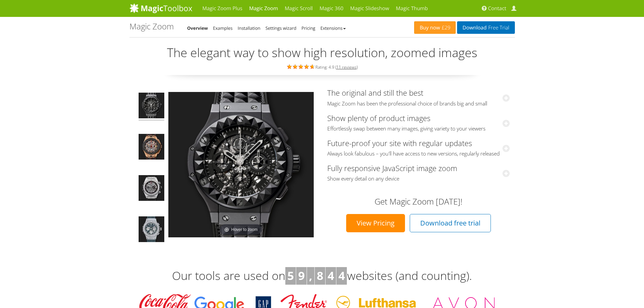 Image resolution: width=644 pixels, height=308 pixels. I want to click on a: Settings wizard, so click(281, 28).